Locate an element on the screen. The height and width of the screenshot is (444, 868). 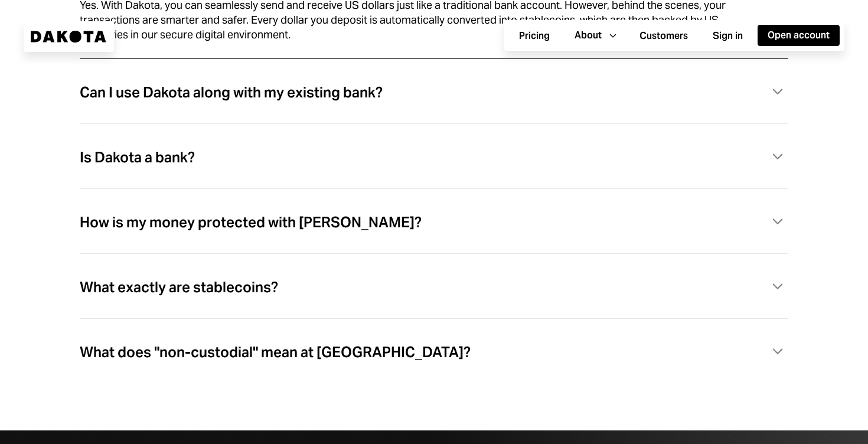
button: Open account is located at coordinates (798, 35).